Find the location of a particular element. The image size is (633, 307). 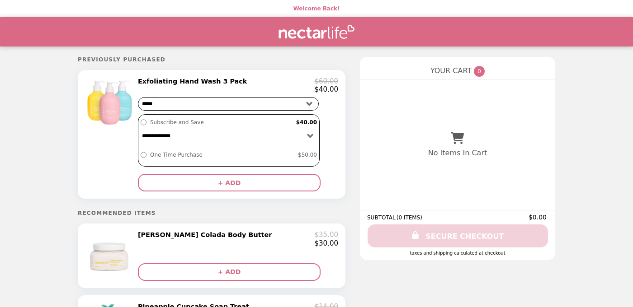

p: $35.00 is located at coordinates (326, 235).